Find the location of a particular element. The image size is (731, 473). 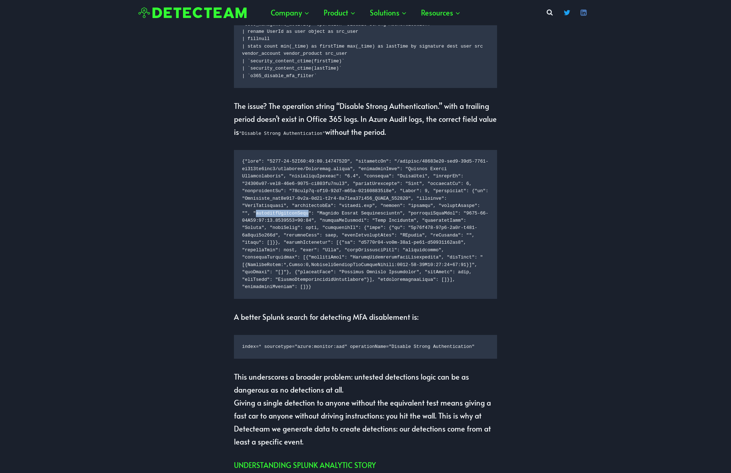

button: Child menu of Company is located at coordinates (290, 13).